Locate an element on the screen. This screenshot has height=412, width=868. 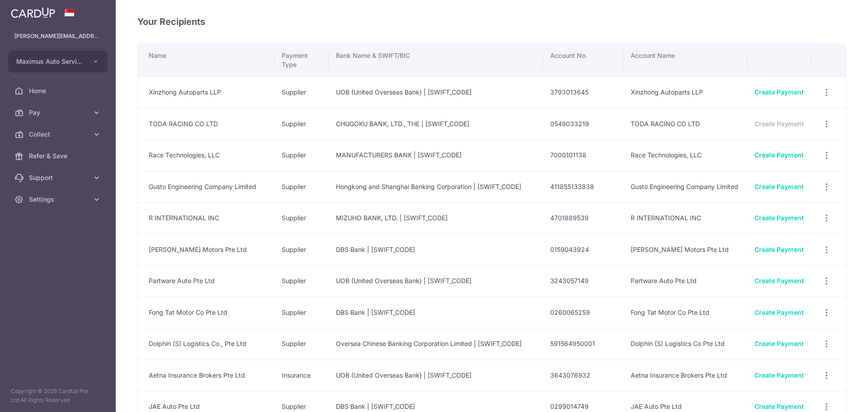
span: Refer & Save is located at coordinates (59, 156).